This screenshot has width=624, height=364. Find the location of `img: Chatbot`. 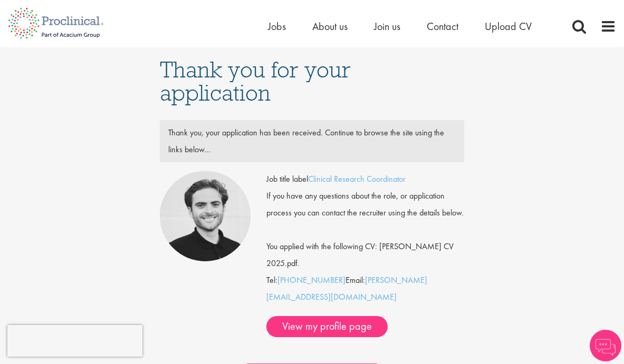

img: Chatbot is located at coordinates (606, 346).